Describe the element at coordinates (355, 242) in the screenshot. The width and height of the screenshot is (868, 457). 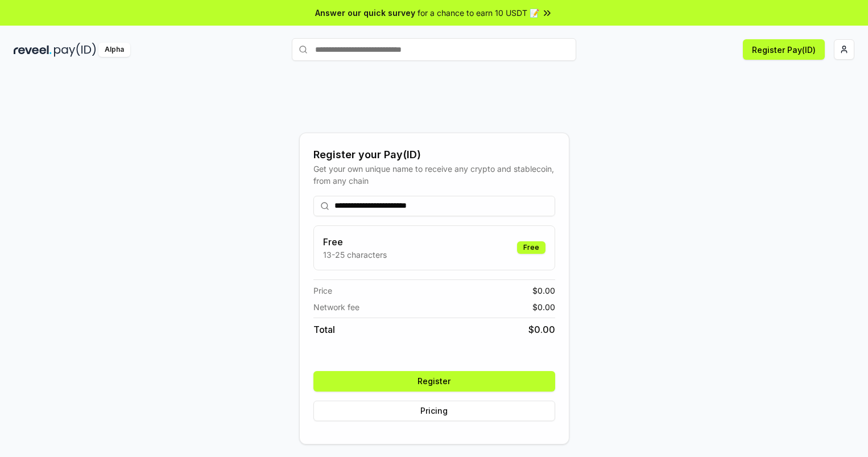
I see `h3: Free` at that location.